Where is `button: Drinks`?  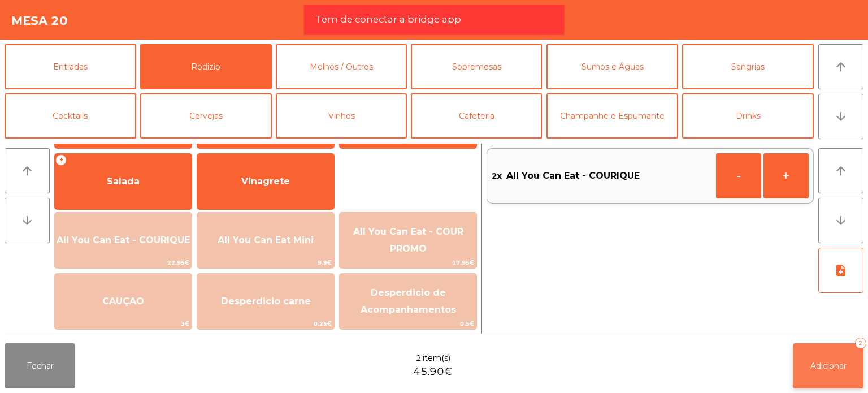
button: Drinks is located at coordinates (747, 116).